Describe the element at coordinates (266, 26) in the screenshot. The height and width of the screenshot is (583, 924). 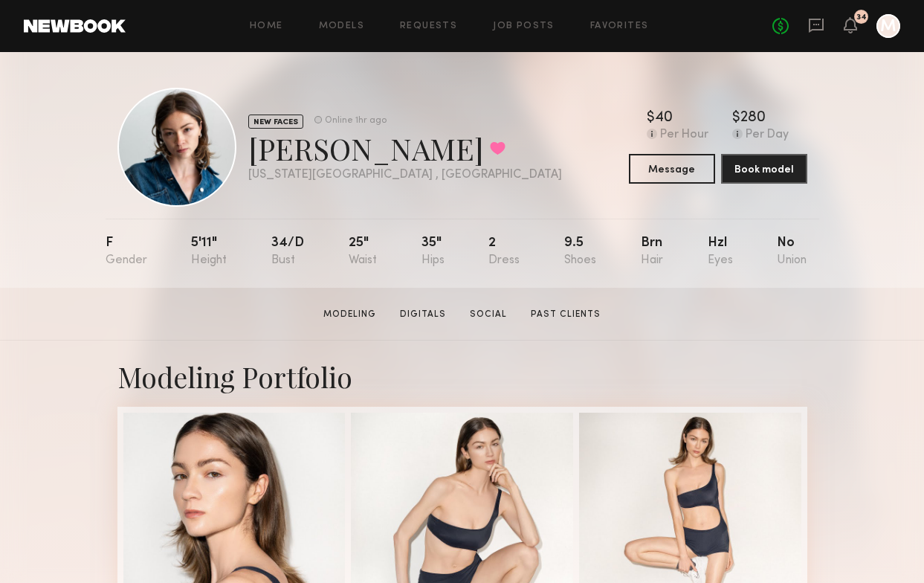
I see `a: Home` at that location.